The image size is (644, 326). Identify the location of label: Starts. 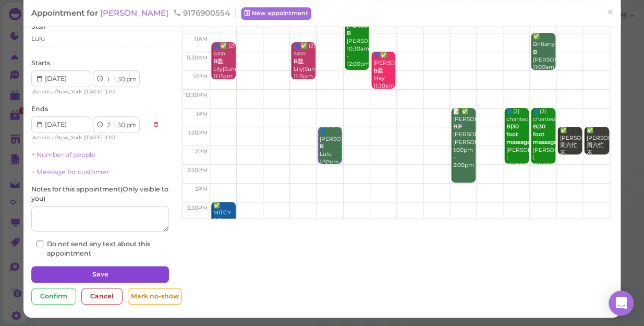
(41, 63).